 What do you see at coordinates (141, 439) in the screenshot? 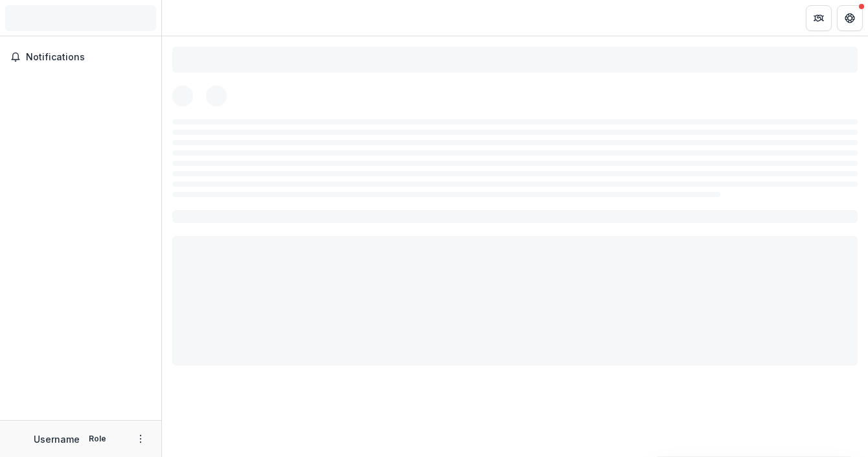
I see `button: More` at bounding box center [141, 439].